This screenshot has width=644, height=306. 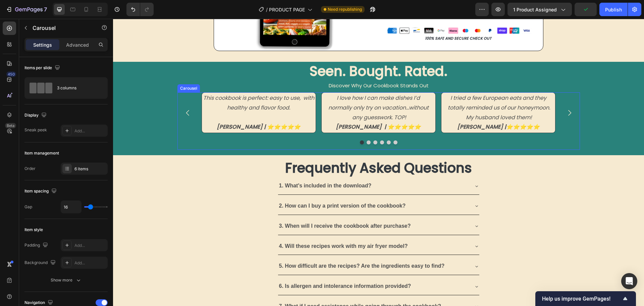 What do you see at coordinates (76, 70) in the screenshot?
I see `div: Carousel` at bounding box center [76, 70].